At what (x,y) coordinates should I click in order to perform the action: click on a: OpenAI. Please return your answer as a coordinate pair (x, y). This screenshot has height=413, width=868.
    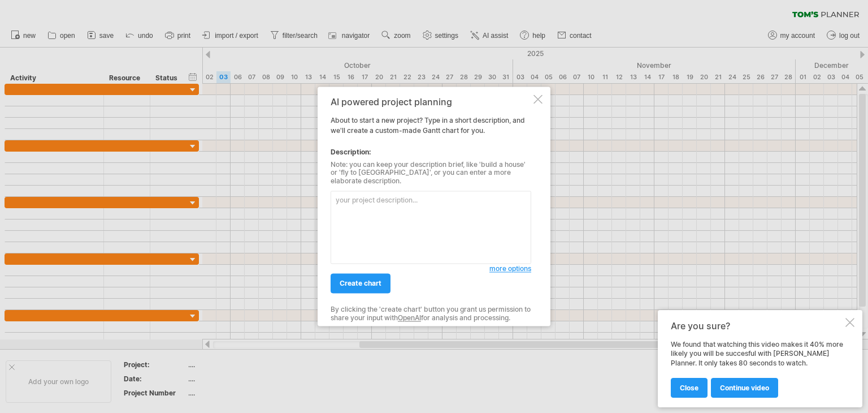
    Looking at the image, I should click on (409, 317).